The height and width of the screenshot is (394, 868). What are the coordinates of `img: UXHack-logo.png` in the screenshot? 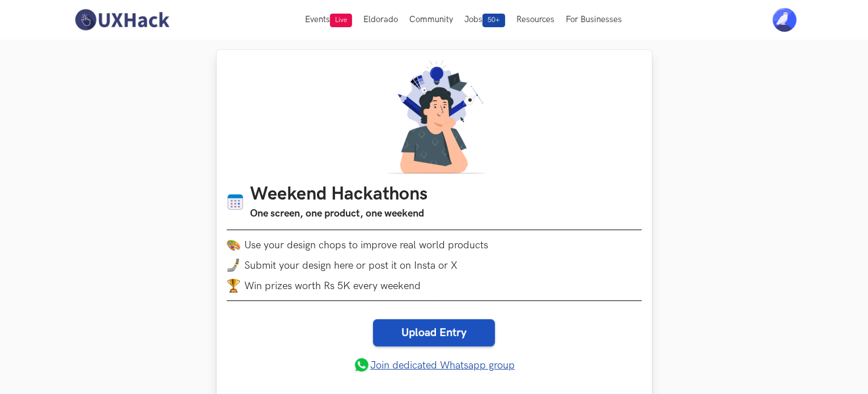 It's located at (122, 20).